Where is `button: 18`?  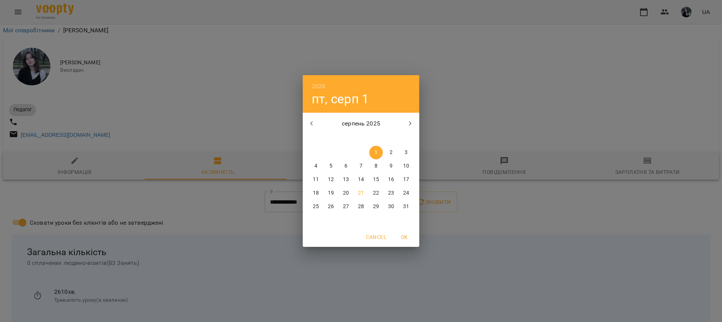 button: 18 is located at coordinates (316, 193).